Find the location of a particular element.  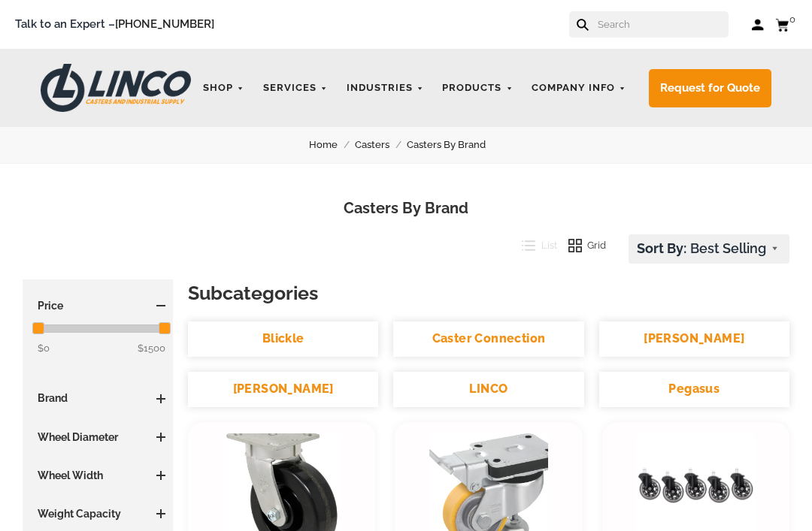

button: List is located at coordinates (533, 246).